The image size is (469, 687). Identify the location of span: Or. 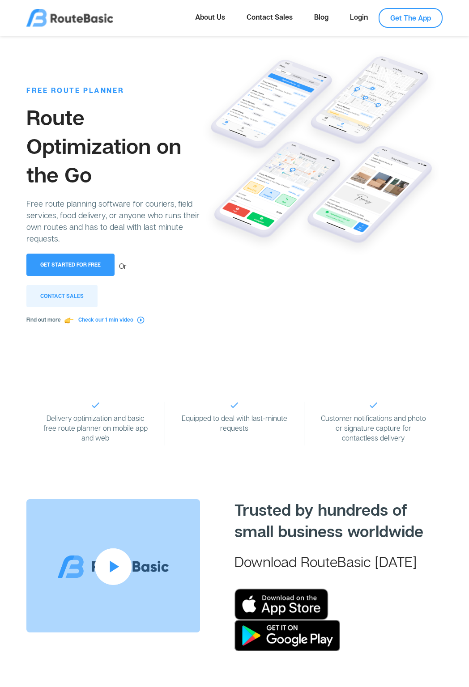
(122, 266).